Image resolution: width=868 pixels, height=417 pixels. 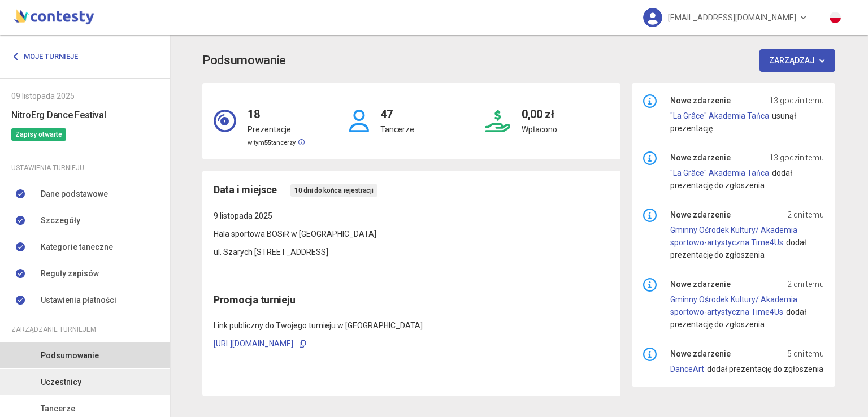 I want to click on span: 9 listopada 2025, so click(x=243, y=216).